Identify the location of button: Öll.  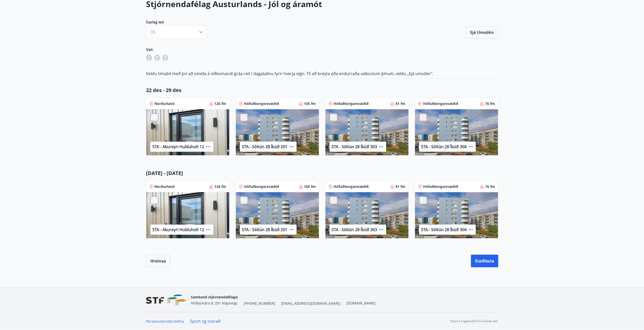
(176, 32).